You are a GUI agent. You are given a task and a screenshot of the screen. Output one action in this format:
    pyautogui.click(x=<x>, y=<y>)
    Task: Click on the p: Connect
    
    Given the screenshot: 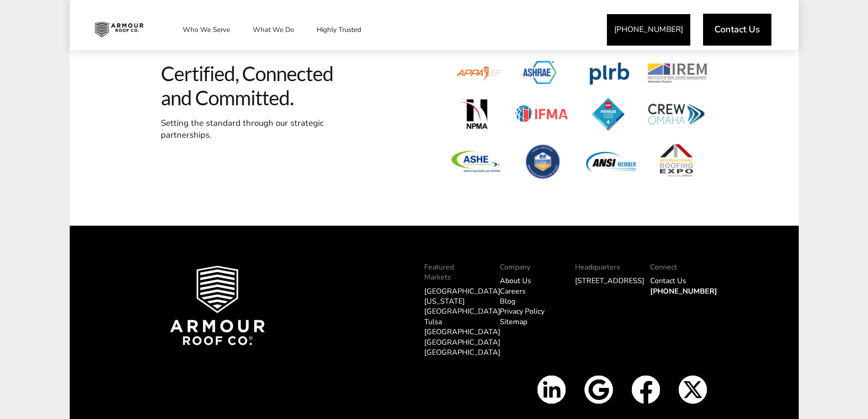 What is the action you would take?
    pyautogui.click(x=679, y=267)
    